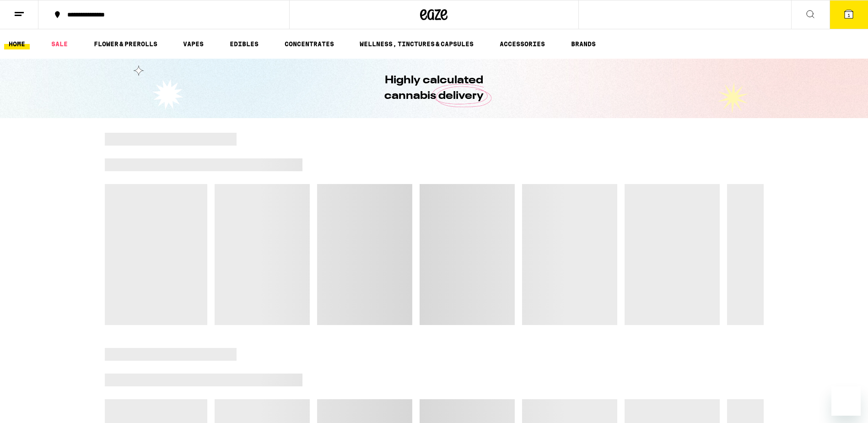  I want to click on span: 1, so click(849, 15).